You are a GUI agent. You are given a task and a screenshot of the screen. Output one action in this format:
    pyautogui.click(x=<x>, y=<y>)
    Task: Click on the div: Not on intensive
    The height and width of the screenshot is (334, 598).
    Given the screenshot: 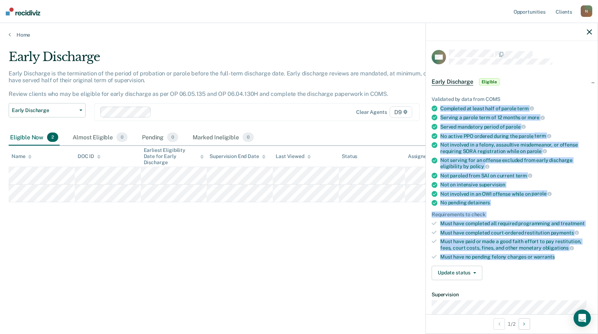 What is the action you would take?
    pyautogui.click(x=516, y=185)
    